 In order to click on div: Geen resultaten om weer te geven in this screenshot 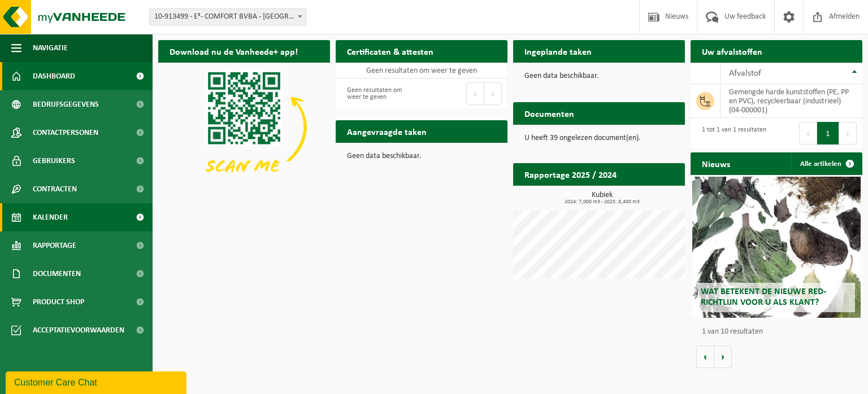, I will do `click(378, 93)`.